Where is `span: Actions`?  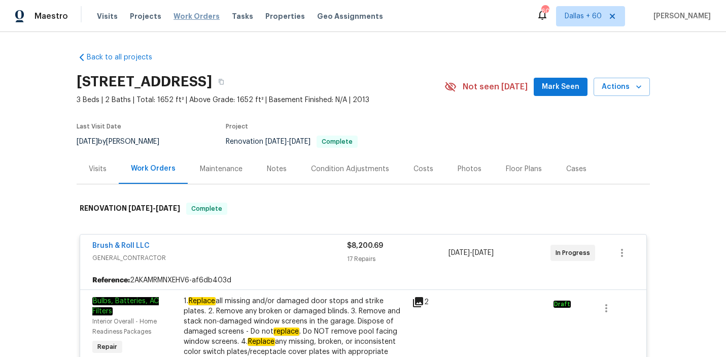
span: Actions is located at coordinates (622, 87).